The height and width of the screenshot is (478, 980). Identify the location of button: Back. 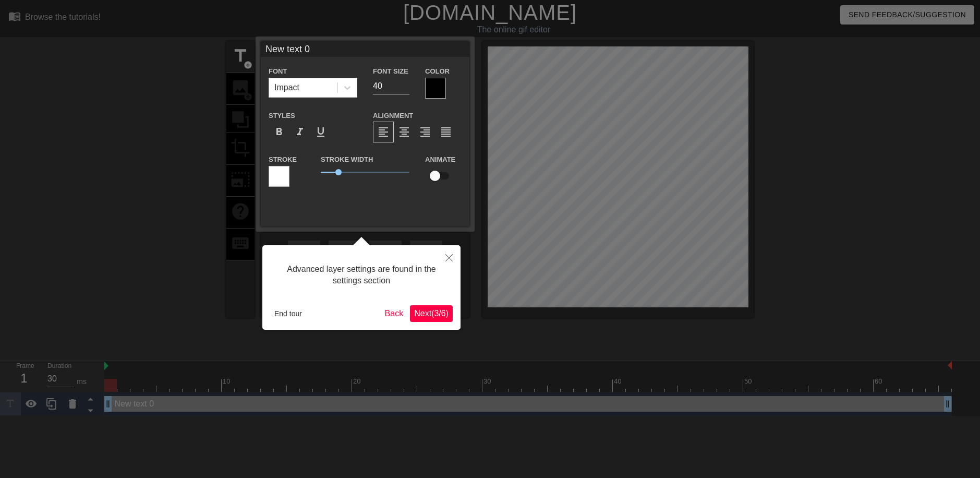
(394, 314).